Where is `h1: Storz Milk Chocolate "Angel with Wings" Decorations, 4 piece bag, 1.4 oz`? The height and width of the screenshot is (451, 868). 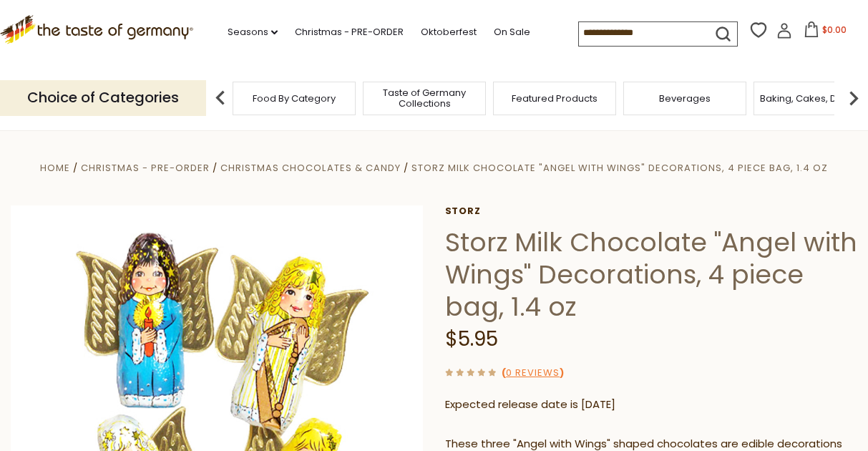
h1: Storz Milk Chocolate "Angel with Wings" Decorations, 4 piece bag, 1.4 oz is located at coordinates (651, 274).